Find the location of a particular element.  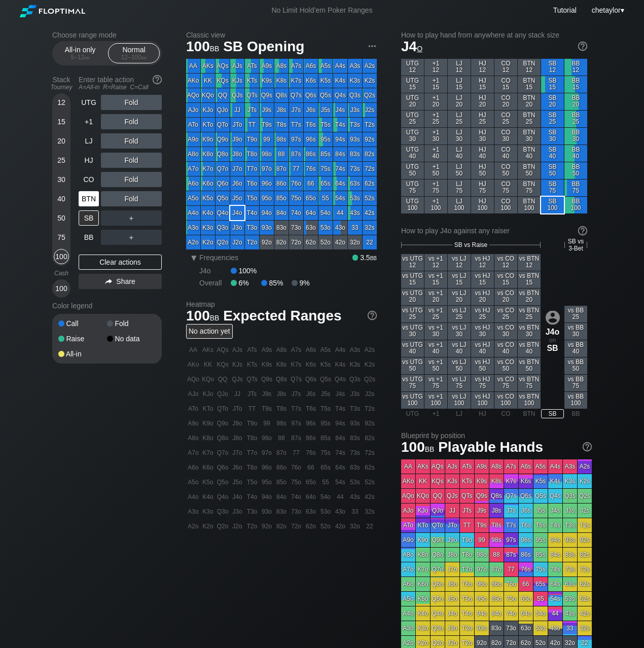

div: A8s is located at coordinates (281, 66).